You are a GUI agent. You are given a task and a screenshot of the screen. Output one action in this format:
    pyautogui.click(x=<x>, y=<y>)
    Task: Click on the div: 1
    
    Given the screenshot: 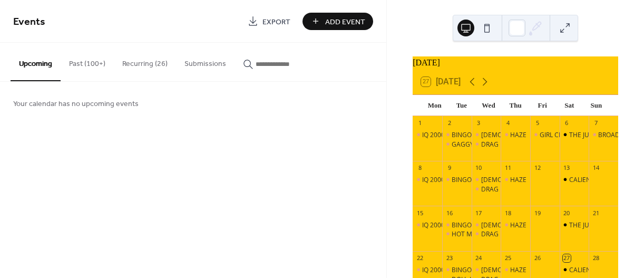 What is the action you would take?
    pyautogui.click(x=419, y=123)
    